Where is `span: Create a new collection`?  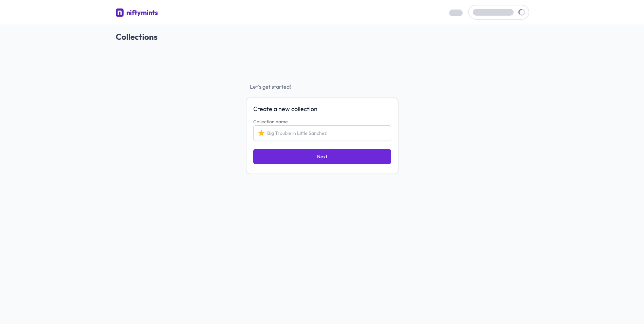
span: Create a new collection is located at coordinates (322, 109).